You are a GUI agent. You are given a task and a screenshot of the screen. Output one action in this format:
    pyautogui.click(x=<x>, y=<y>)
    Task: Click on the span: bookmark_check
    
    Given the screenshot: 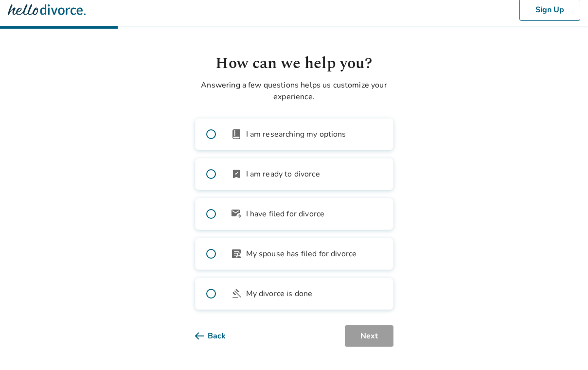 What is the action you would take?
    pyautogui.click(x=236, y=174)
    